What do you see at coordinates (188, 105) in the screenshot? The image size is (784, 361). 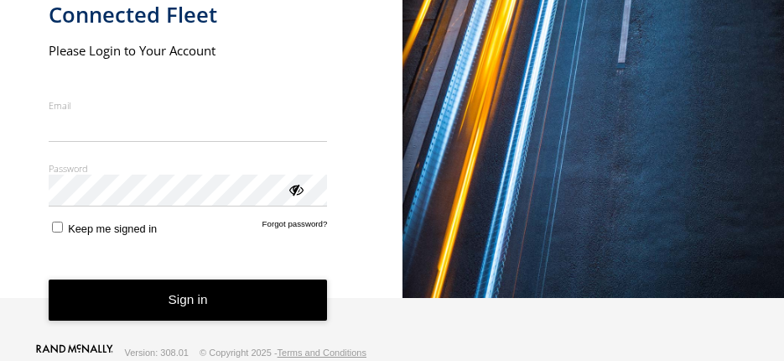 I see `label: Email` at bounding box center [188, 105].